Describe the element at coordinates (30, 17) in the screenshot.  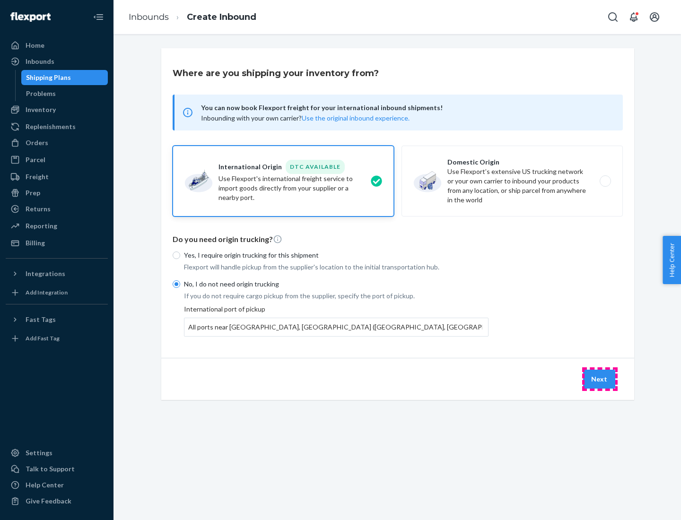
I see `img: Flexport logo` at that location.